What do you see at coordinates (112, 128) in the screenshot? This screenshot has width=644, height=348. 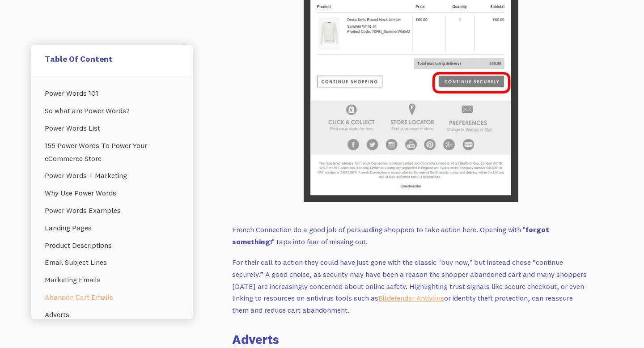 I see `a: Power Words List` at bounding box center [112, 128].